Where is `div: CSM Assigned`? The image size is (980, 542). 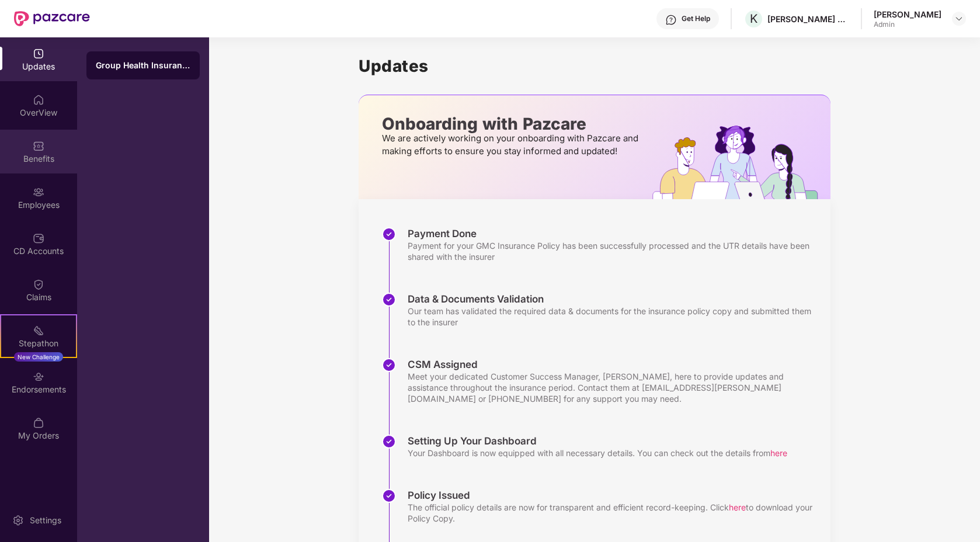 div: CSM Assigned is located at coordinates (613, 364).